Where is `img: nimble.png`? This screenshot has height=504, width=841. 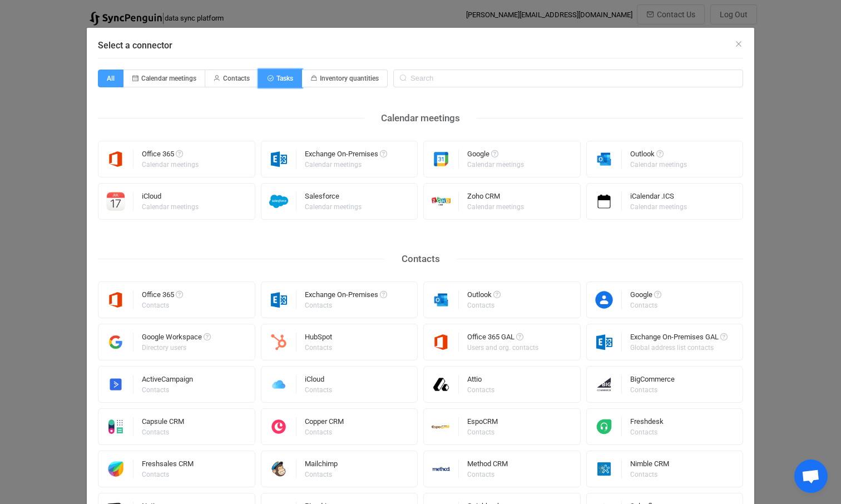 img: nimble.png is located at coordinates (604, 469).